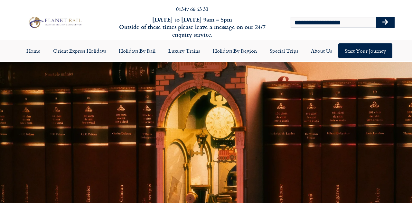 This screenshot has height=203, width=412. I want to click on a: Special Trips, so click(284, 51).